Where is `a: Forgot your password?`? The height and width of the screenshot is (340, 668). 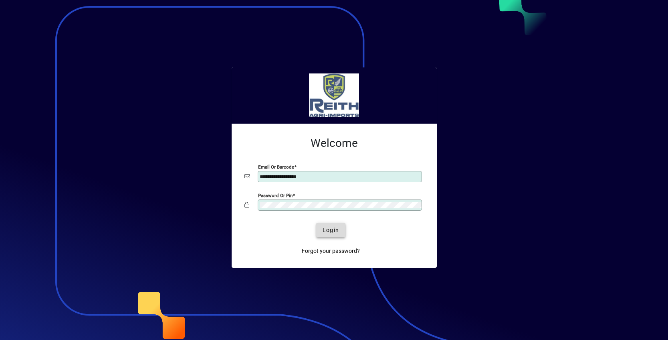 a: Forgot your password? is located at coordinates (331, 251).